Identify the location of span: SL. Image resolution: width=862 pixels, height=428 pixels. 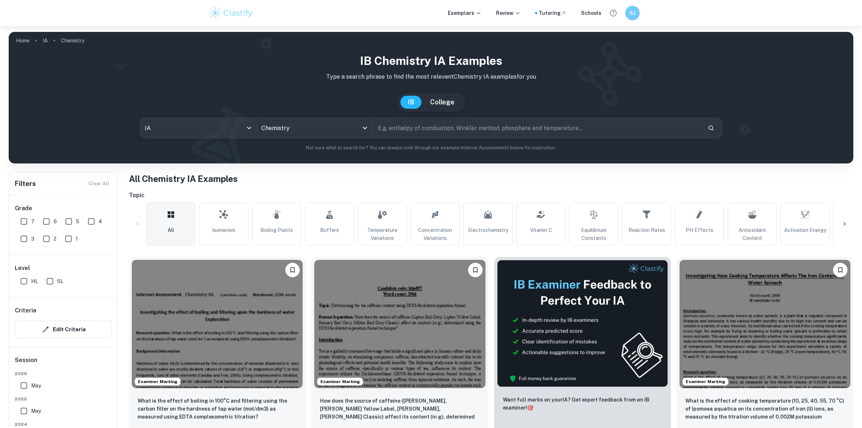
(60, 281).